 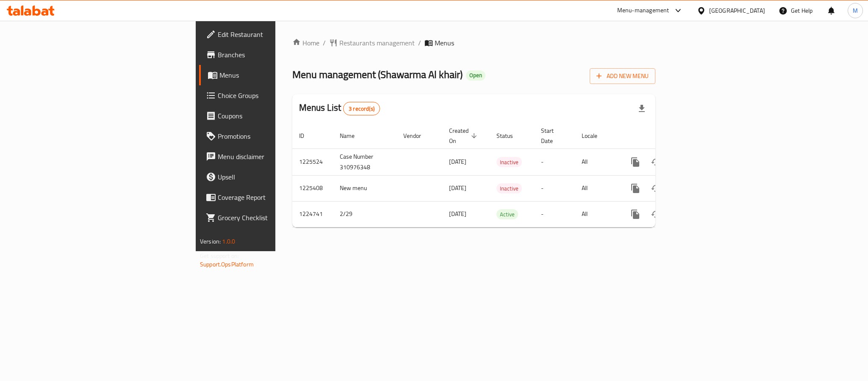 I want to click on div: Menu-management, so click(x=643, y=10).